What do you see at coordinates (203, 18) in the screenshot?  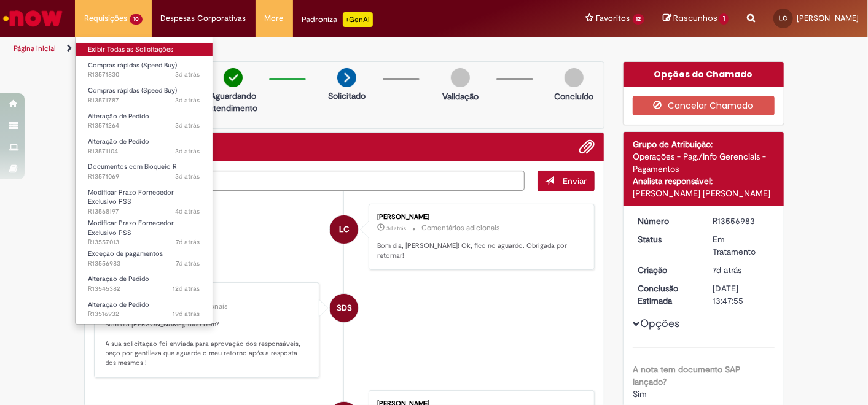 I see `span: Despesas Corporativas` at bounding box center [203, 18].